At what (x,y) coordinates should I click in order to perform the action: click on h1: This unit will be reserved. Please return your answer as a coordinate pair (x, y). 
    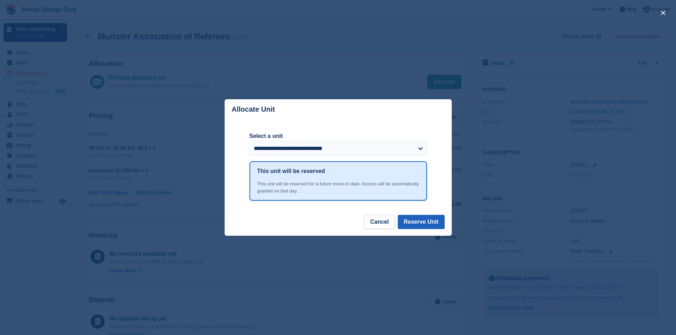
    Looking at the image, I should click on (291, 171).